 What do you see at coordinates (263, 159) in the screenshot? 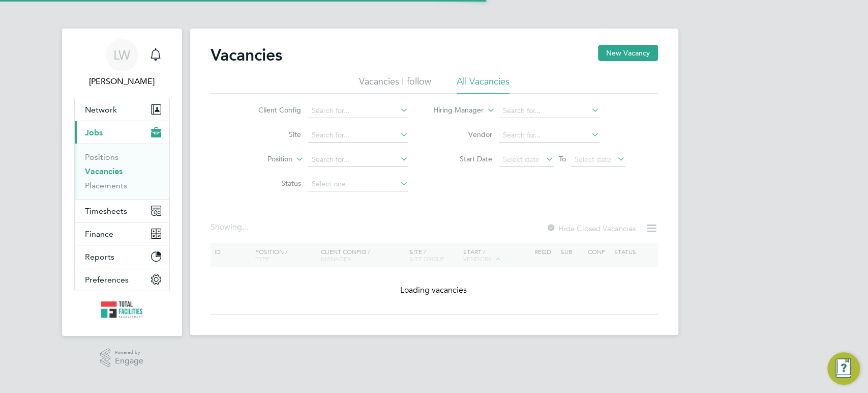
I see `label: Position` at bounding box center [263, 159].